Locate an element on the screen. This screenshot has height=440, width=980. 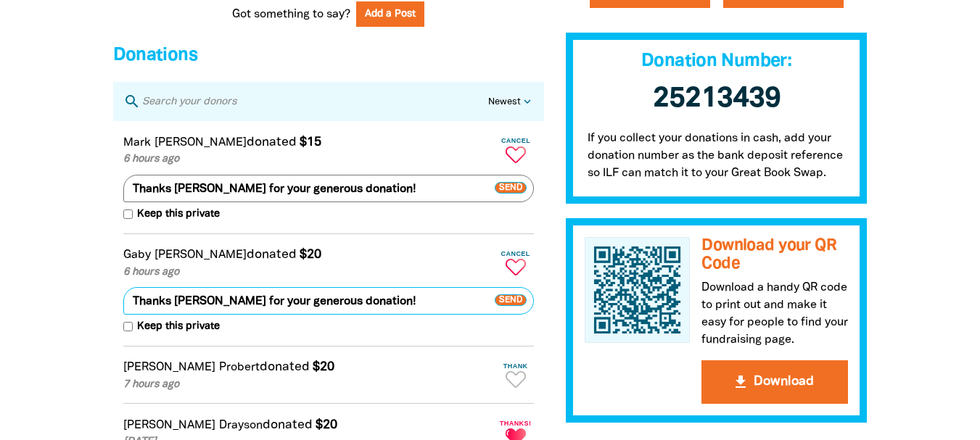
i: get_app is located at coordinates (741, 382).